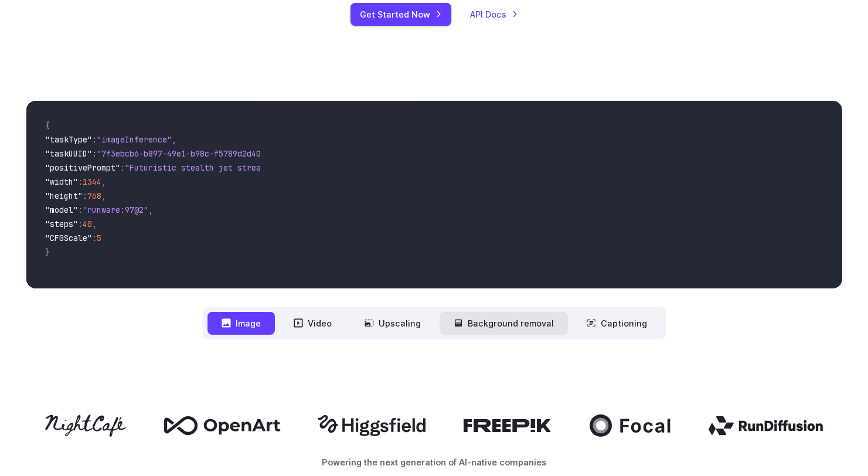 This screenshot has height=476, width=868. Describe the element at coordinates (617, 323) in the screenshot. I see `button: Captioning` at that location.